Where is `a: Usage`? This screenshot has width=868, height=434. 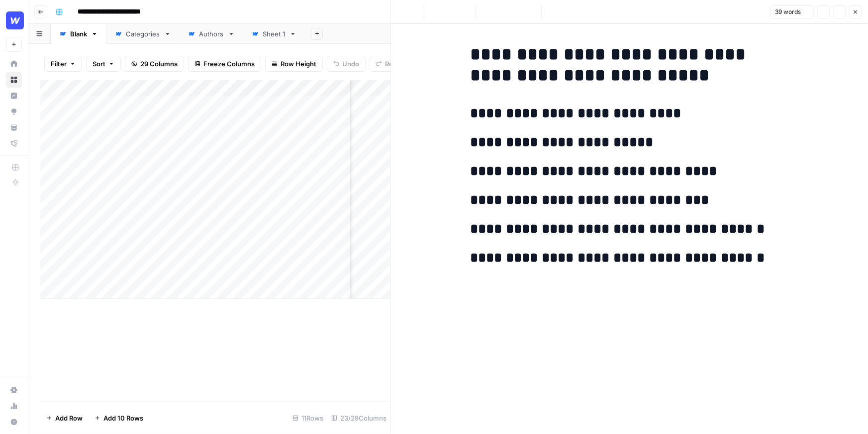
a: Usage is located at coordinates (14, 406).